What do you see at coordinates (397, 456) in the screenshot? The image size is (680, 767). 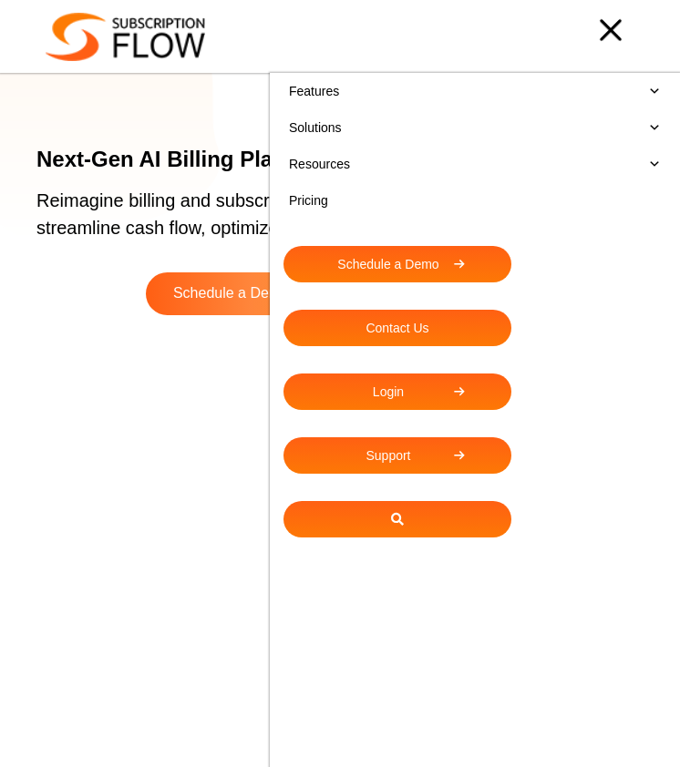 I see `a: Support` at bounding box center [397, 456].